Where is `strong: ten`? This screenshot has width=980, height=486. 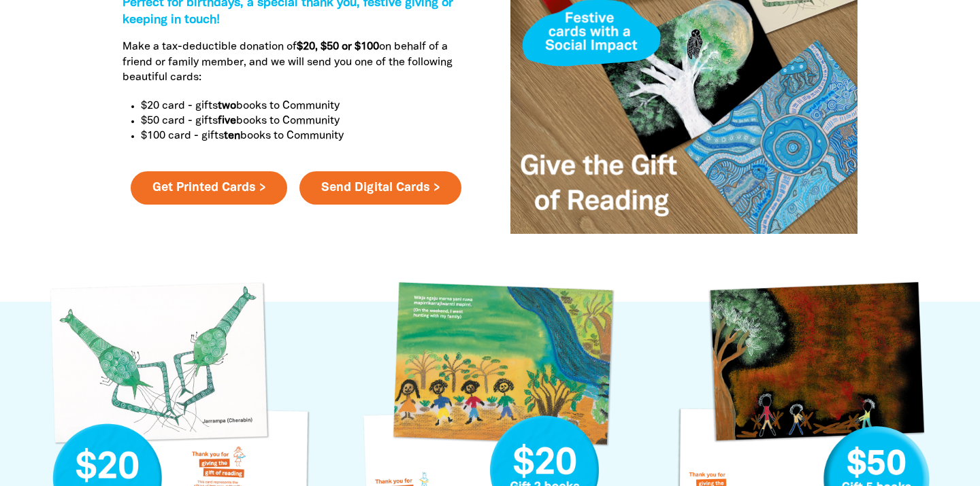
strong: ten is located at coordinates (232, 136).